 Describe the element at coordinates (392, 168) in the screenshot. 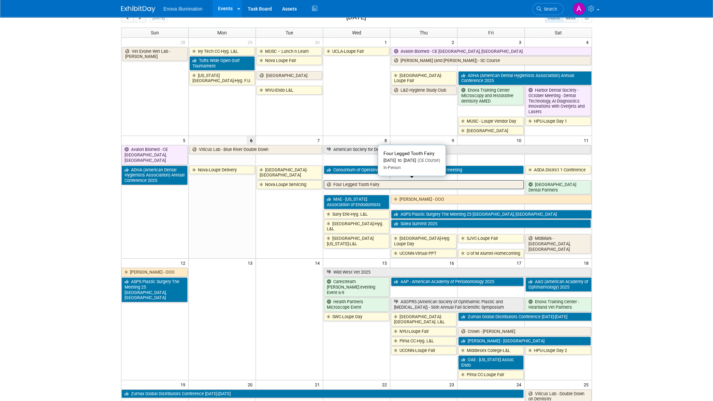

I see `span: In-Person` at that location.